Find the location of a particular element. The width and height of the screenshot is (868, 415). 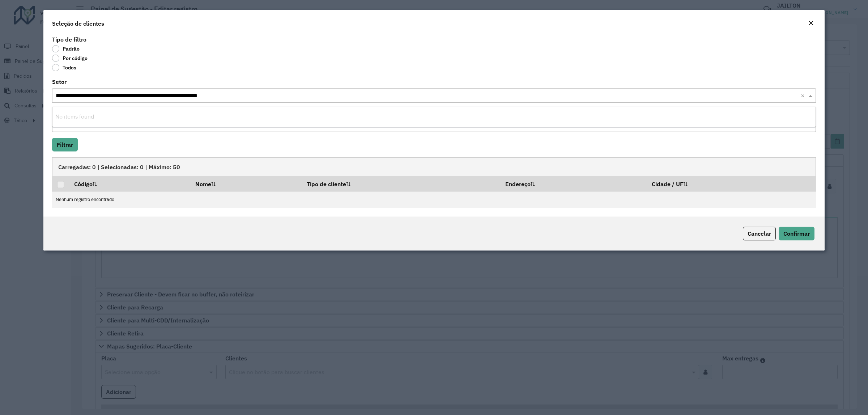

button: Filtrar is located at coordinates (65, 145).